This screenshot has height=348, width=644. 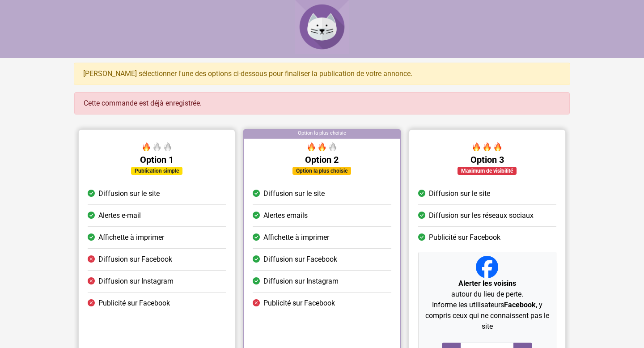 What do you see at coordinates (487, 289) in the screenshot?
I see `p: autour du lieu de perte.` at bounding box center [487, 289].